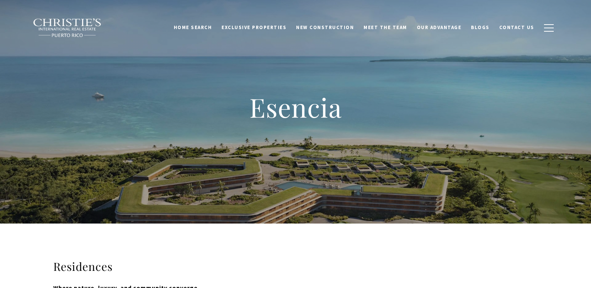 The width and height of the screenshot is (591, 288). Describe the element at coordinates (296, 107) in the screenshot. I see `h1: Esencia` at that location.